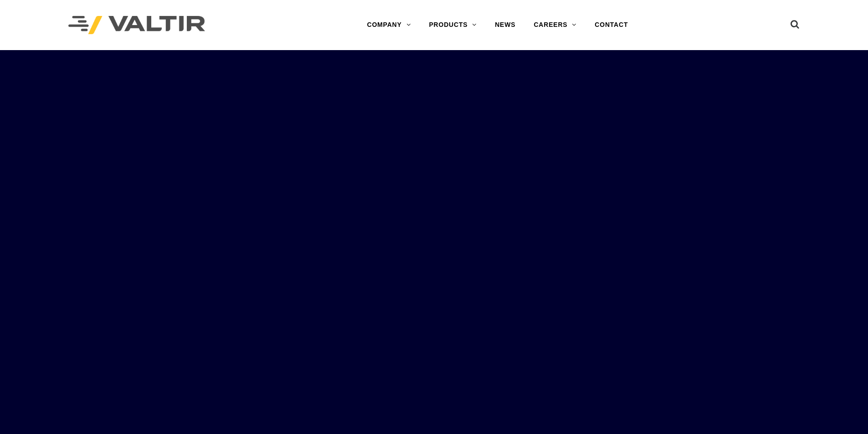 This screenshot has height=434, width=868. I want to click on img: Valtir, so click(137, 25).